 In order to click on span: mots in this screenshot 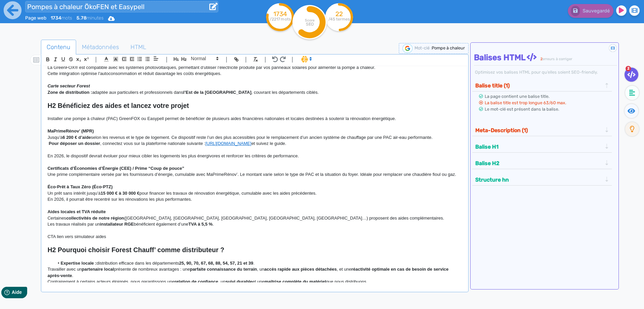, I will do `click(61, 18)`.